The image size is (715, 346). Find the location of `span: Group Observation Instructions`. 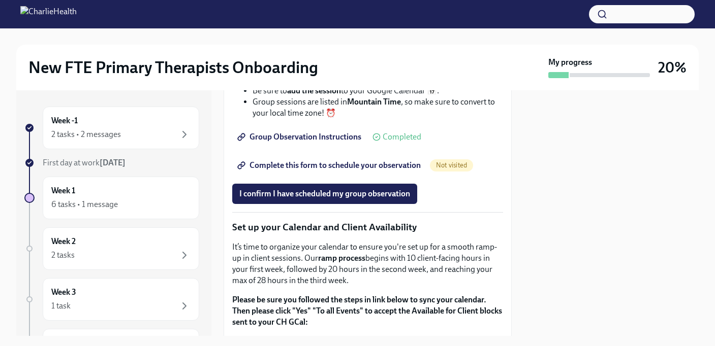

span: Group Observation Instructions is located at coordinates (300, 137).